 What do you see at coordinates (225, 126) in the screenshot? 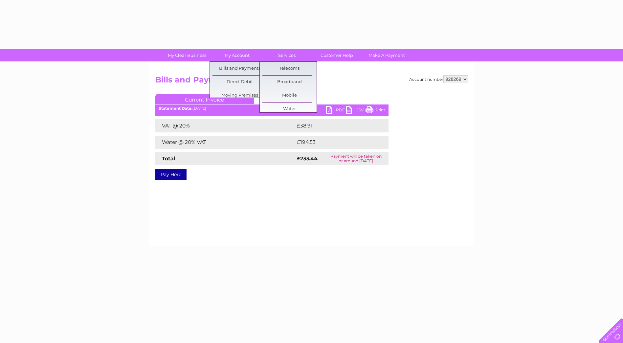
I see `td: VAT @ 20%` at bounding box center [225, 126].